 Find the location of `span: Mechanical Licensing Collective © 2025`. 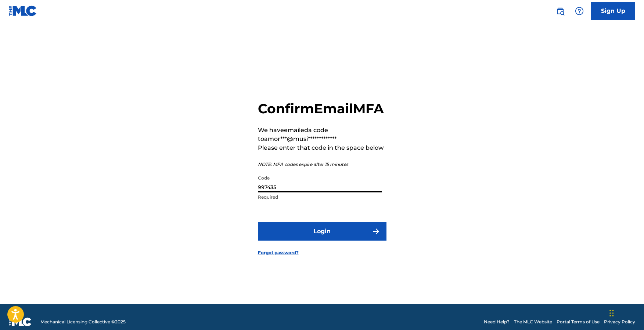

span: Mechanical Licensing Collective © 2025 is located at coordinates (83, 322).